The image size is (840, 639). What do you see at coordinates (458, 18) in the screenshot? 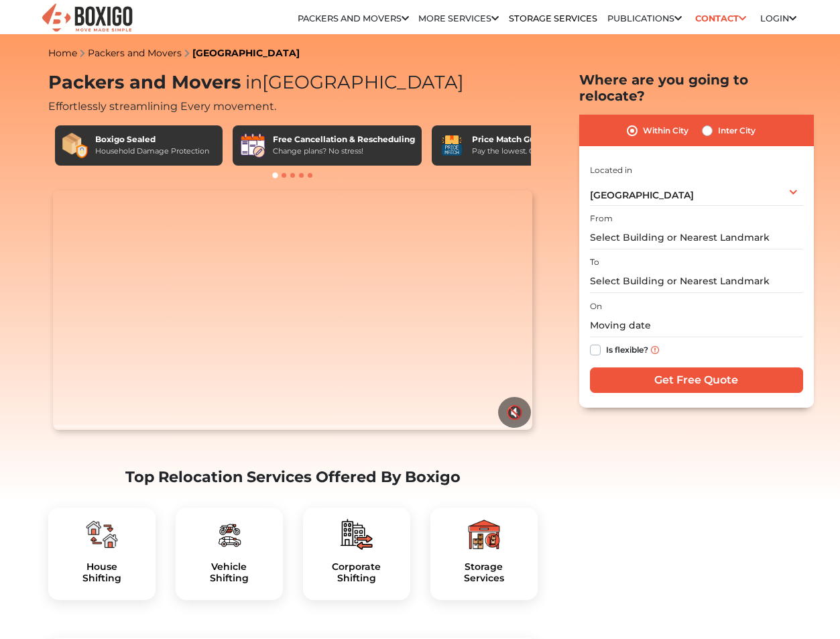
I see `a: More services` at bounding box center [458, 18].